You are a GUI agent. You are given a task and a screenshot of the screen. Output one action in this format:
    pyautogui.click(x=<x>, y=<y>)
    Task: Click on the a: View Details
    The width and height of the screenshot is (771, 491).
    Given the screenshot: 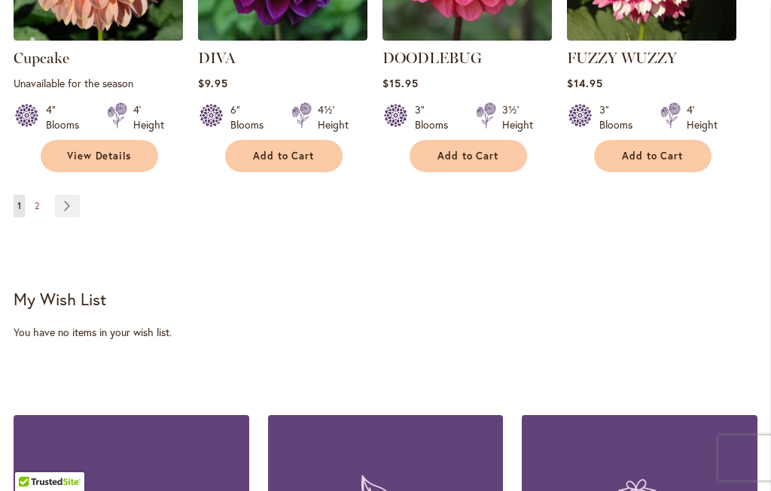 What is the action you would take?
    pyautogui.click(x=99, y=156)
    